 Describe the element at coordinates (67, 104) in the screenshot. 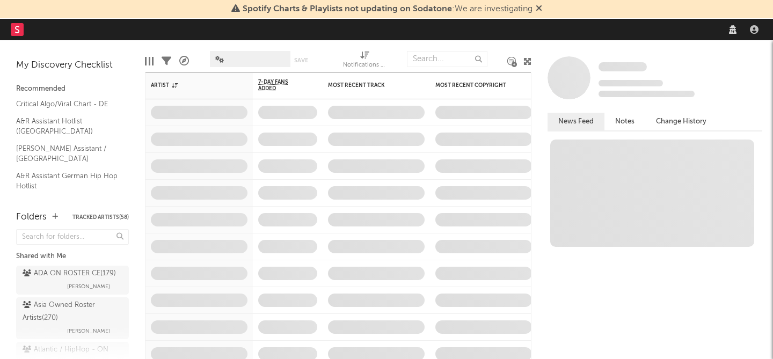

I see `a: Critical Algo/Viral Chart - DE` at that location.